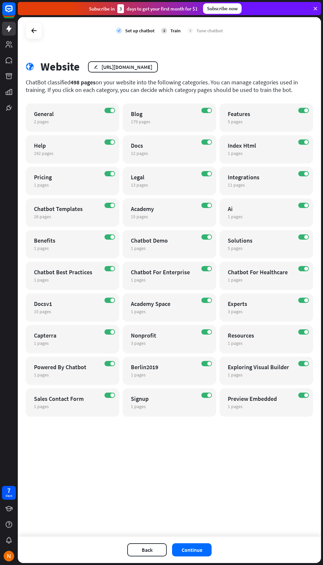 The image size is (323, 565). Describe the element at coordinates (164, 31) in the screenshot. I see `div: 2` at that location.